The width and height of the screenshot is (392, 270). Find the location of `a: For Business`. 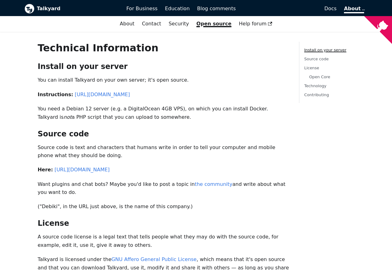

a: For Business is located at coordinates (142, 9).